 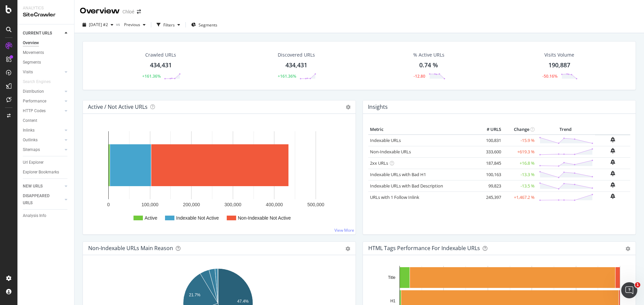 What do you see at coordinates (43, 72) in the screenshot?
I see `a: Visits` at bounding box center [43, 72].